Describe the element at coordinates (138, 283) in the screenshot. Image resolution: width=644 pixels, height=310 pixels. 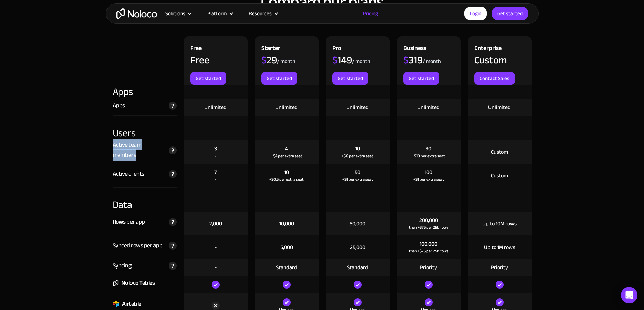
I see `div: Noloco Tables` at that location.